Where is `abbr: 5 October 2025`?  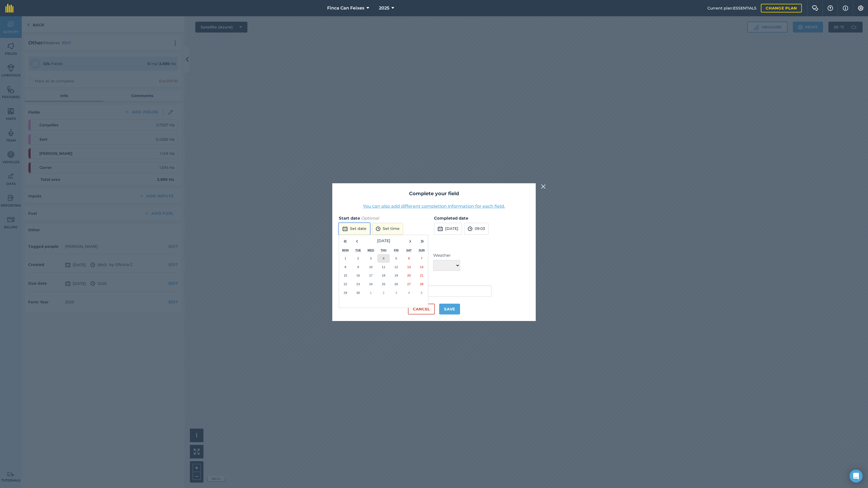 abbr: 5 October 2025 is located at coordinates (422, 293).